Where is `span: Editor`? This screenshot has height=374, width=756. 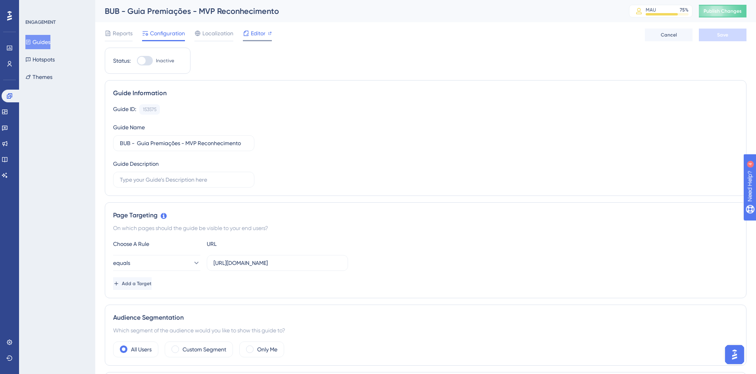 span: Editor is located at coordinates (258, 33).